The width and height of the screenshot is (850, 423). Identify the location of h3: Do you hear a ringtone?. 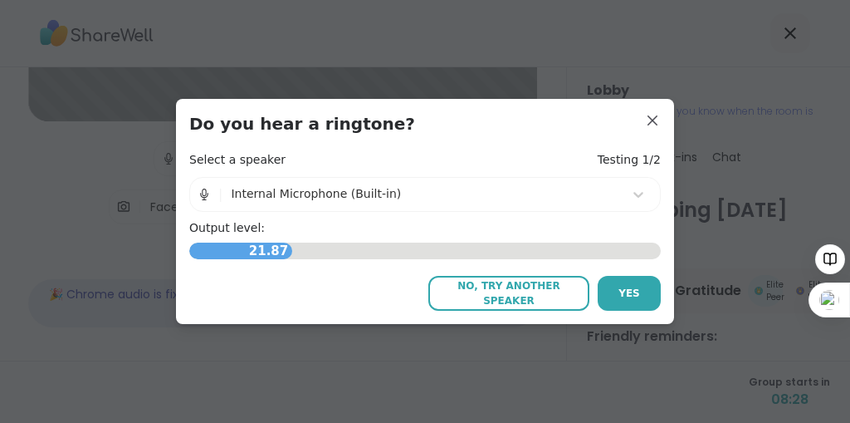
(425, 124).